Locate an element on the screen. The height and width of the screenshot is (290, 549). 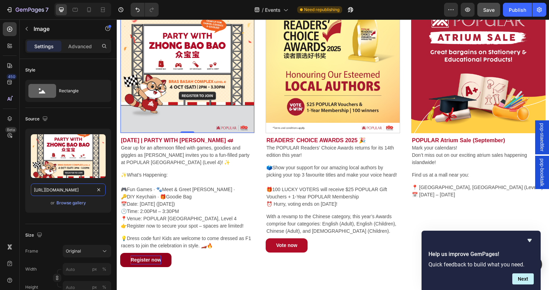
p: With a revamp to the Chinese category, this year’s Awards comprise four categories: English (Adul... is located at coordinates (216, 204).